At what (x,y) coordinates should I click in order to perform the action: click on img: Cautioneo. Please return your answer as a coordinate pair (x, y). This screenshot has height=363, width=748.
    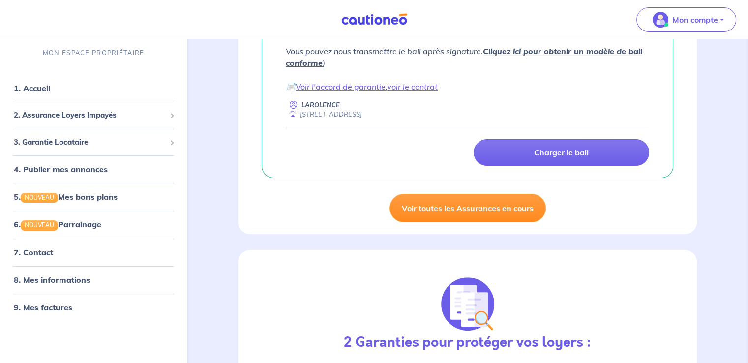
    Looking at the image, I should click on (374, 19).